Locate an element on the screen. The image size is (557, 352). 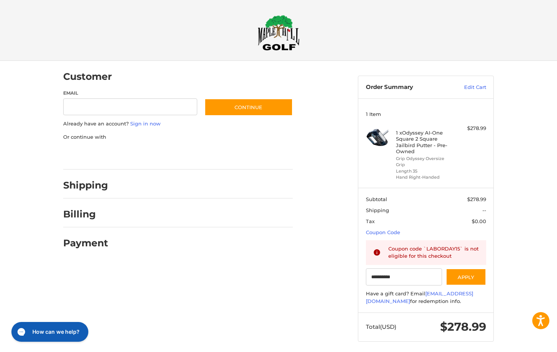
a: Coupon Code is located at coordinates (383, 232).